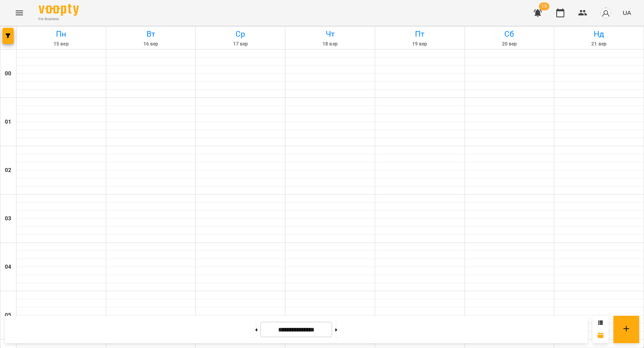 The width and height of the screenshot is (644, 348). What do you see at coordinates (330, 44) in the screenshot?
I see `h6: 18 вер` at bounding box center [330, 44].